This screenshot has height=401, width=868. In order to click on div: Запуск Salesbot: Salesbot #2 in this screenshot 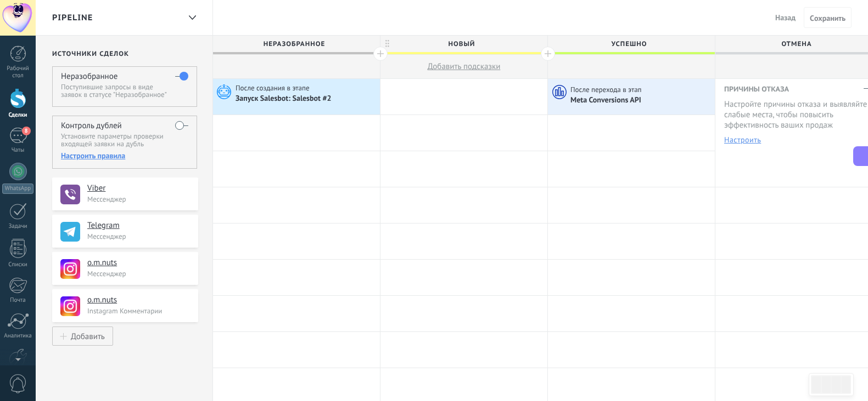, I will do `click(284, 99)`.